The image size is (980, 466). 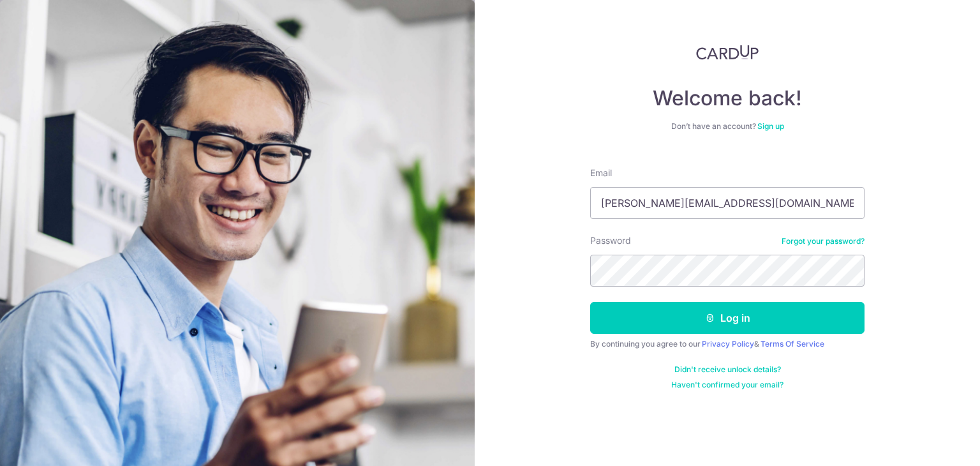 I want to click on div: By continuing you agree to our &, so click(x=728, y=344).